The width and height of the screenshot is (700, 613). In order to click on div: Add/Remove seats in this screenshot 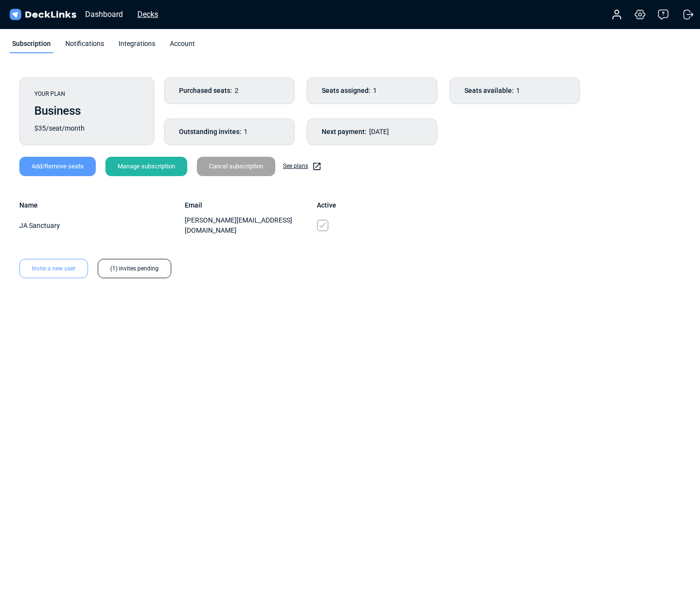, I will do `click(58, 167)`.